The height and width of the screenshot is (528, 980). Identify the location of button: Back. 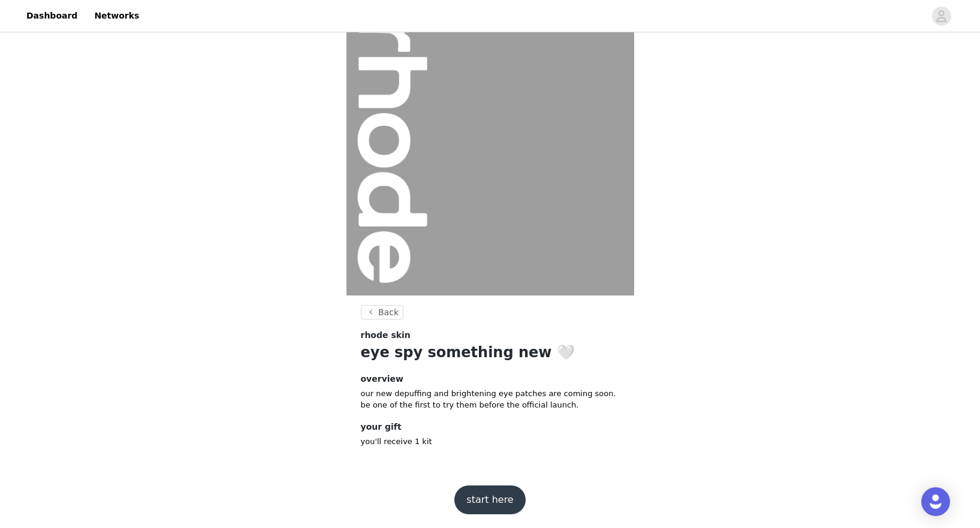
(382, 313).